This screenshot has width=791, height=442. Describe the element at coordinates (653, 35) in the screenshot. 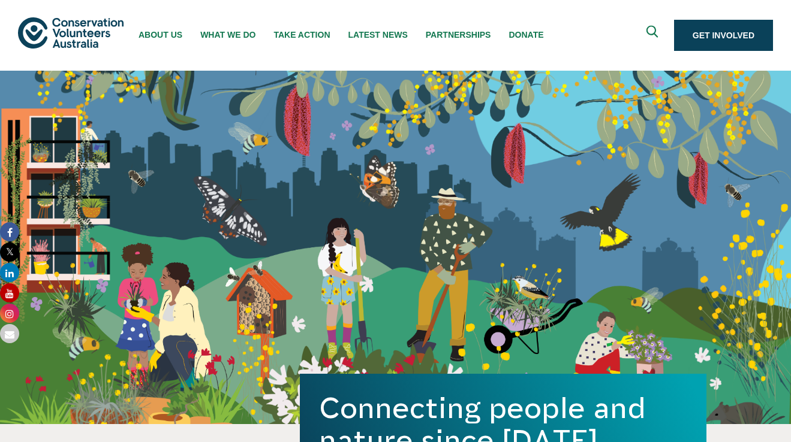

I see `span: Expand search box` at that location.